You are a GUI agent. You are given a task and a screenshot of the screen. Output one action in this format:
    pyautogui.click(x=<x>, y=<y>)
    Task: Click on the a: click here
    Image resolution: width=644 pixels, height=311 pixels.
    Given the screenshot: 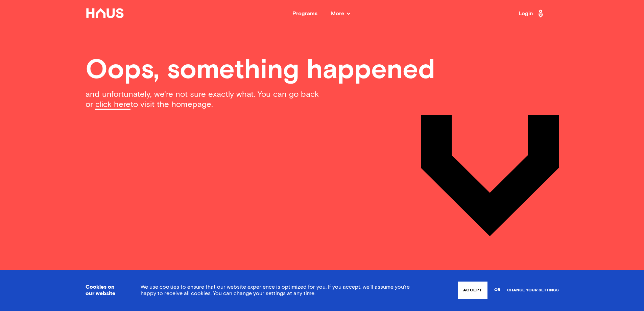 What is the action you would take?
    pyautogui.click(x=113, y=105)
    